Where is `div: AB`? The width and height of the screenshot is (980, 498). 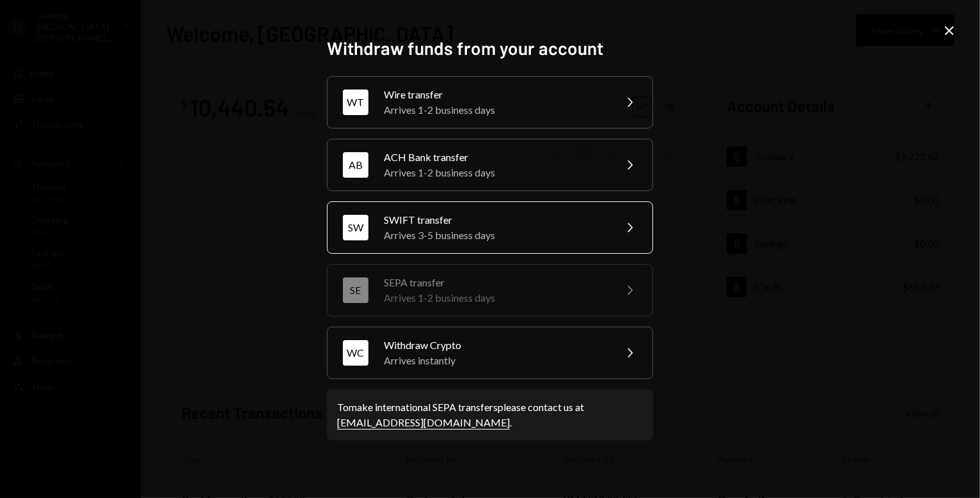
div: AB is located at coordinates (355, 165).